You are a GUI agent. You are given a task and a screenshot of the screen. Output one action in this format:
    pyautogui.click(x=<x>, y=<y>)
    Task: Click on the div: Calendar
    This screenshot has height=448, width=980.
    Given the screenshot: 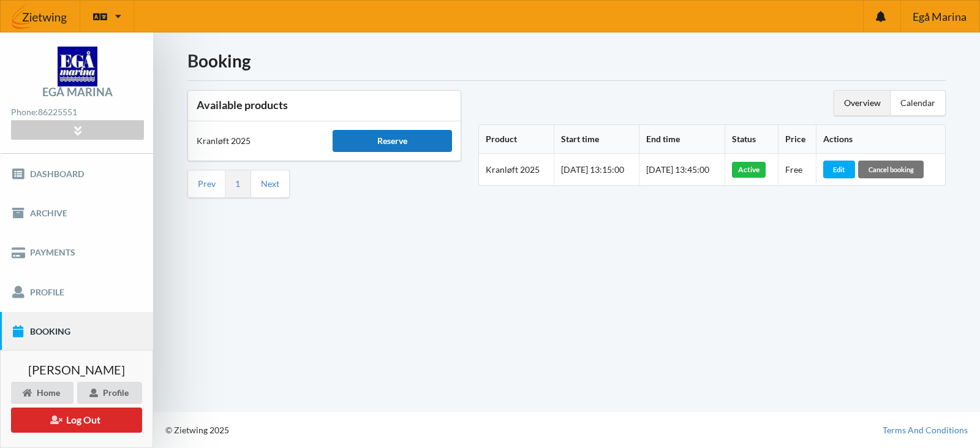 What is the action you would take?
    pyautogui.click(x=918, y=103)
    